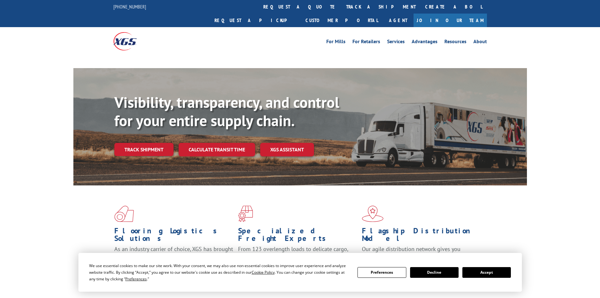 The width and height of the screenshot is (600, 298). What do you see at coordinates (398, 20) in the screenshot?
I see `a: Agent` at bounding box center [398, 20].